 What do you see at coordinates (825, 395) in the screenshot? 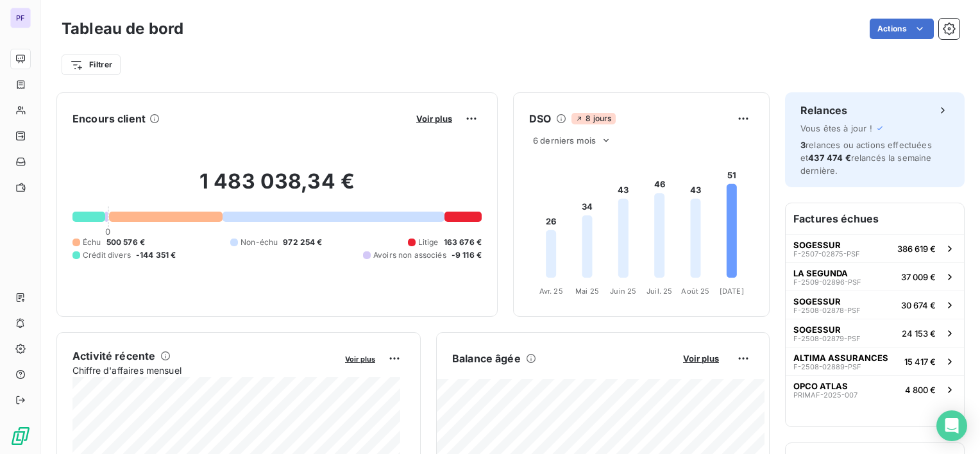
I see `span: PRIMAF-2025-007` at bounding box center [825, 395].